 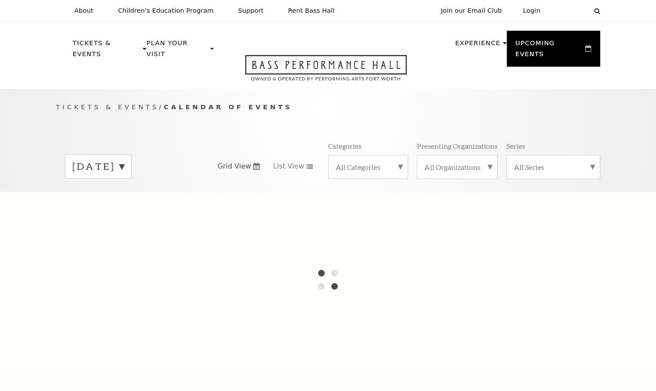 I want to click on label: All Series, so click(x=554, y=167).